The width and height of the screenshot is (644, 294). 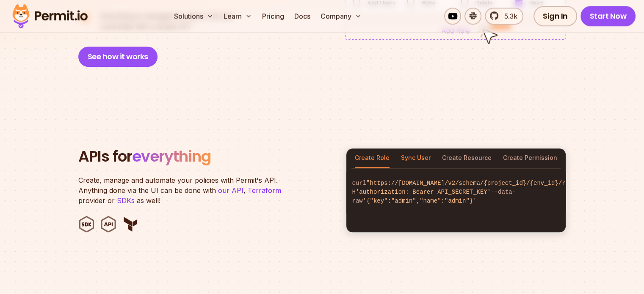 I want to click on button: Learn, so click(x=238, y=16).